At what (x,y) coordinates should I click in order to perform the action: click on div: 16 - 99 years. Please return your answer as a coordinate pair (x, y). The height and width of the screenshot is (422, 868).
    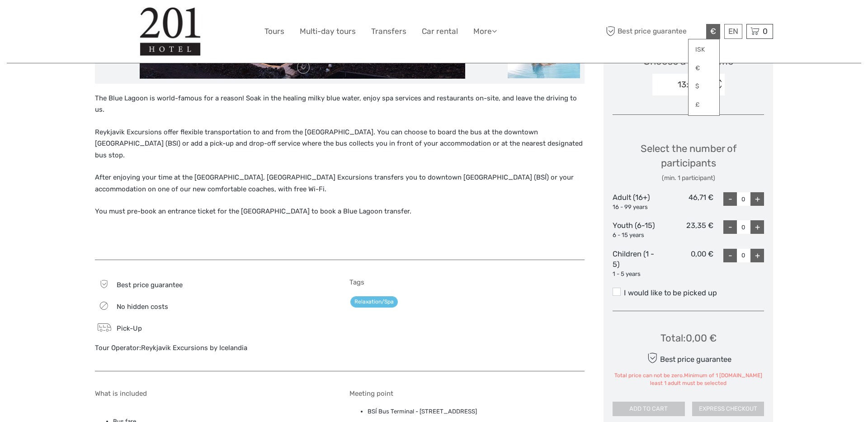
    Looking at the image, I should click on (638, 207).